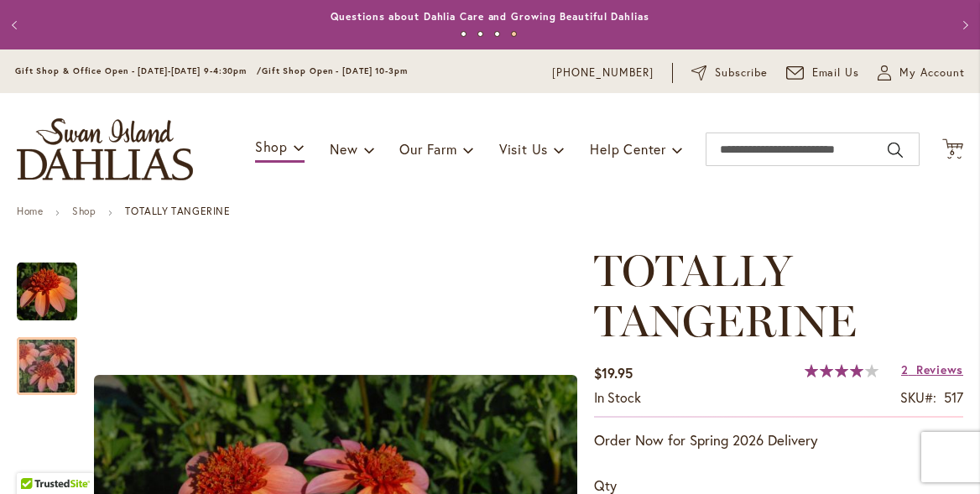 This screenshot has height=494, width=980. What do you see at coordinates (84, 211) in the screenshot?
I see `a: Shop` at bounding box center [84, 211].